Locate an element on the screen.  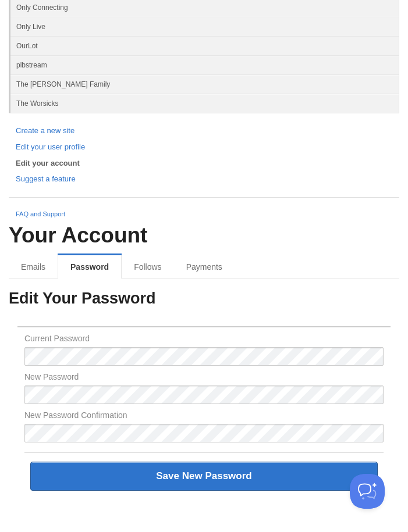
a: Create a new site is located at coordinates (204, 131).